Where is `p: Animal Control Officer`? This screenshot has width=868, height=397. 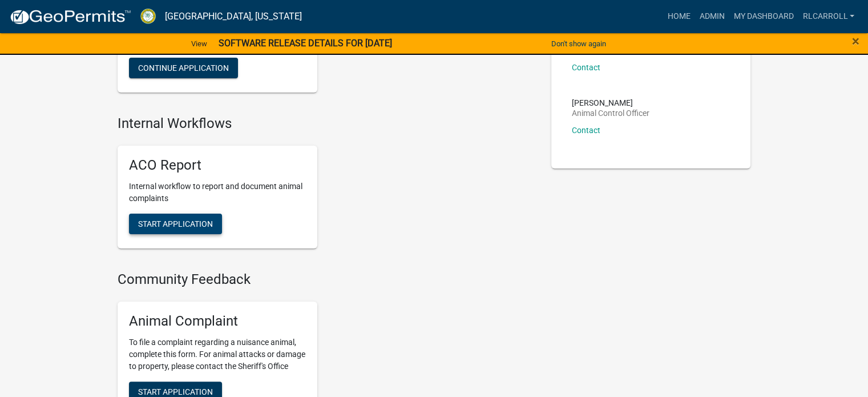
p: Animal Control Officer is located at coordinates (611, 113).